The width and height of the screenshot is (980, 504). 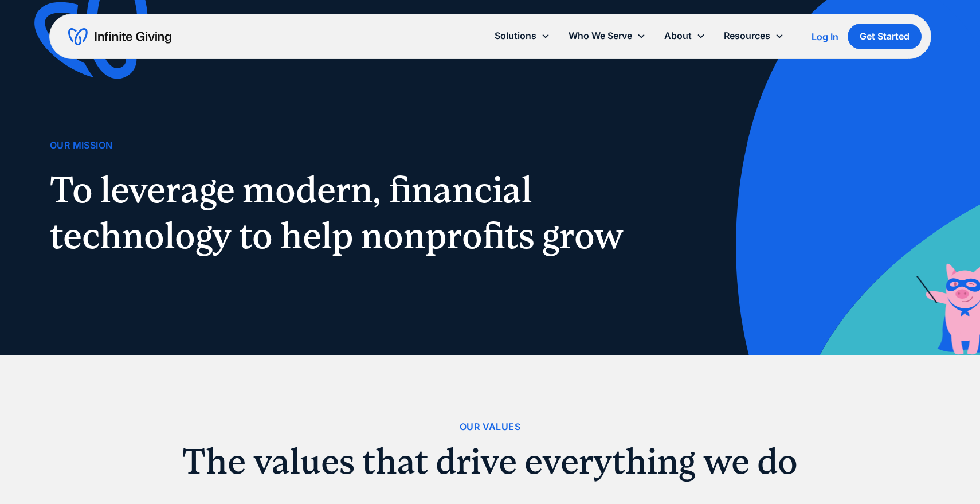 What do you see at coordinates (515, 36) in the screenshot?
I see `div: Solutions` at bounding box center [515, 36].